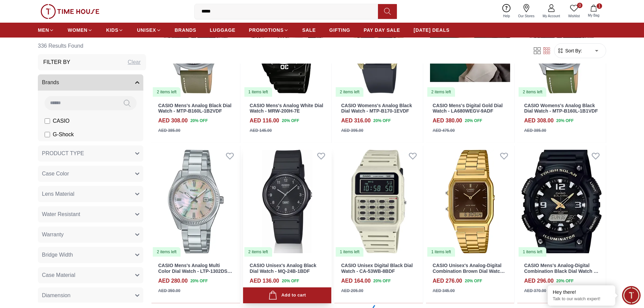 This screenshot has height=308, width=644. Describe the element at coordinates (196, 202) in the screenshot. I see `a: CASIO Mens's Analog Multi Color Dial Watch - LTP-1302DS-4AVDF2 items left` at that location.